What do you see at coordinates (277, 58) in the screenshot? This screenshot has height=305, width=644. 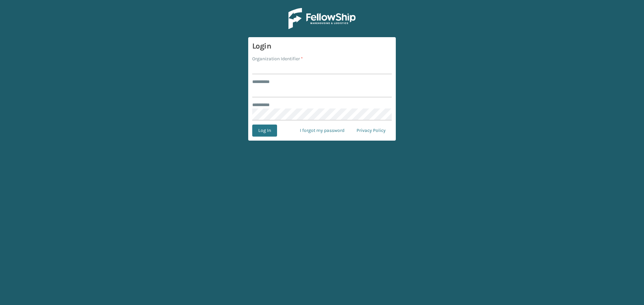 I see `label: Organization Identifier` at bounding box center [277, 58].